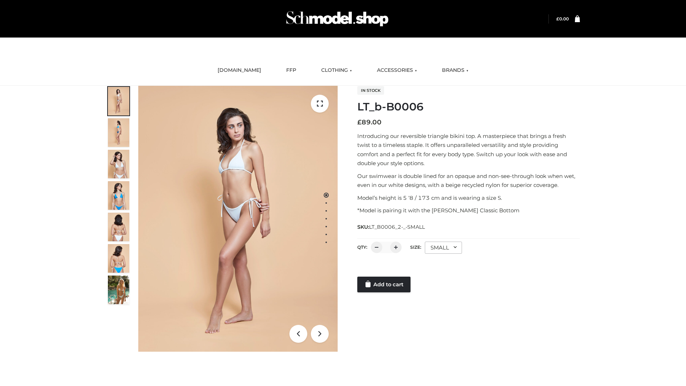 The width and height of the screenshot is (686, 386). I want to click on a: Add to cart, so click(384, 285).